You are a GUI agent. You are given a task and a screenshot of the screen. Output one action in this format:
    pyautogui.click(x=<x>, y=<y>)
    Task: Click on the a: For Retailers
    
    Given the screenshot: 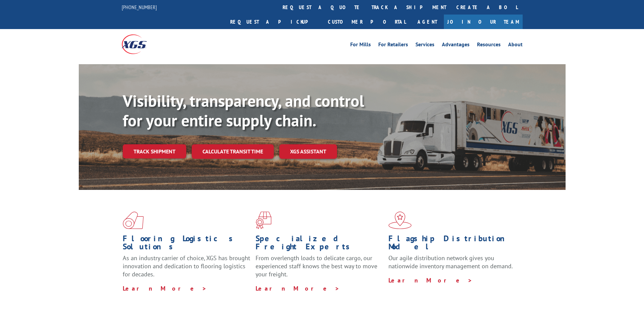 What is the action you would take?
    pyautogui.click(x=393, y=45)
    